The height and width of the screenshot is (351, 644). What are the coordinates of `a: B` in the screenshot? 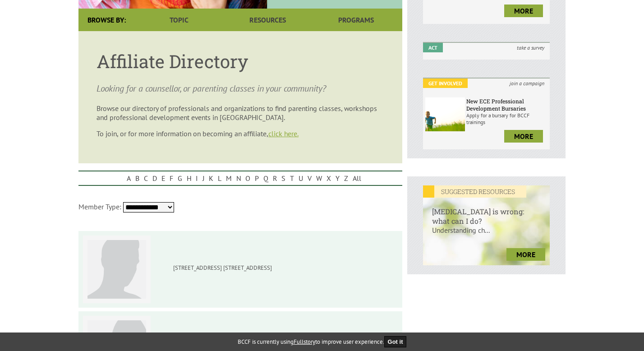 It's located at (137, 178).